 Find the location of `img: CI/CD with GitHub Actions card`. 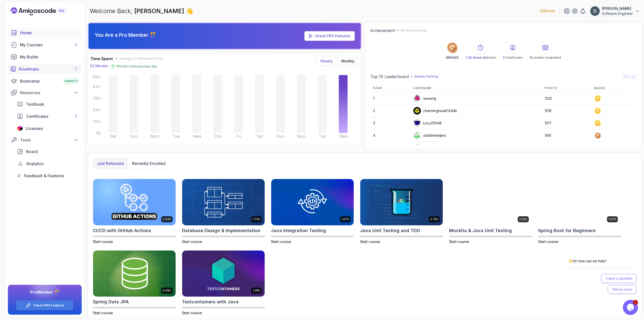

img: CI/CD with GitHub Actions card is located at coordinates (134, 202).